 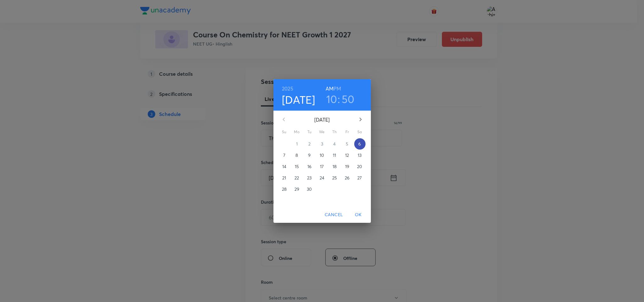 What do you see at coordinates (297, 178) in the screenshot?
I see `button: 22` at bounding box center [297, 178].